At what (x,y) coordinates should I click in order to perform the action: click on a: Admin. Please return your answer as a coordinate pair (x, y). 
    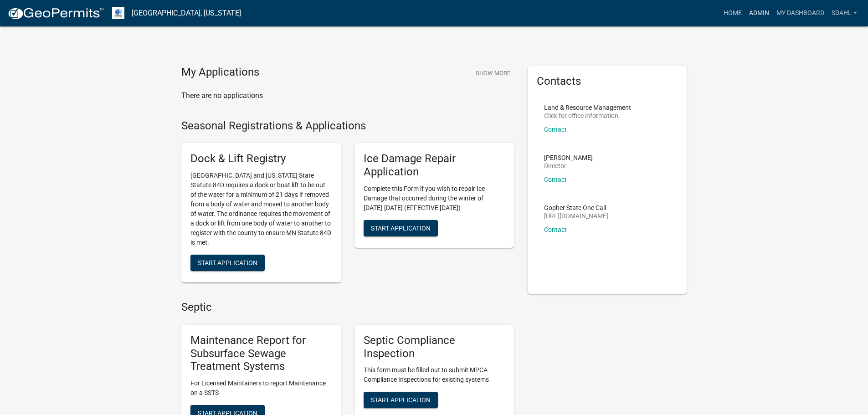
    Looking at the image, I should click on (759, 13).